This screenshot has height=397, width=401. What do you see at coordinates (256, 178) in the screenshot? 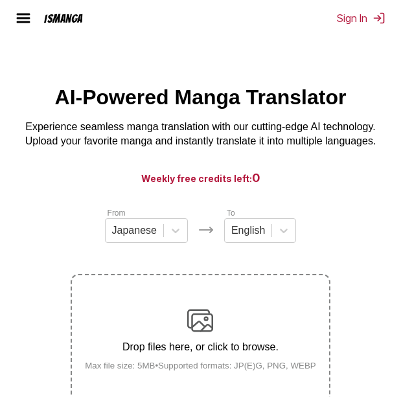
I see `span: 0` at bounding box center [256, 178].